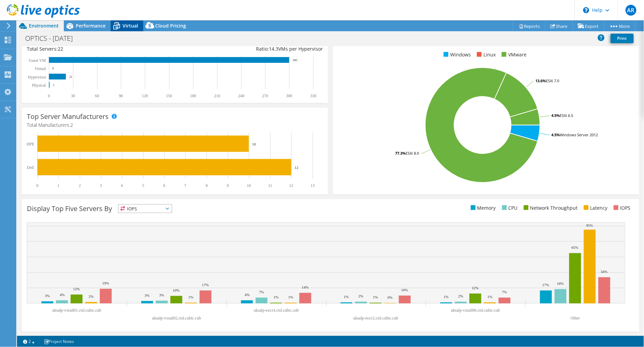  I want to click on text: 210, so click(217, 96).